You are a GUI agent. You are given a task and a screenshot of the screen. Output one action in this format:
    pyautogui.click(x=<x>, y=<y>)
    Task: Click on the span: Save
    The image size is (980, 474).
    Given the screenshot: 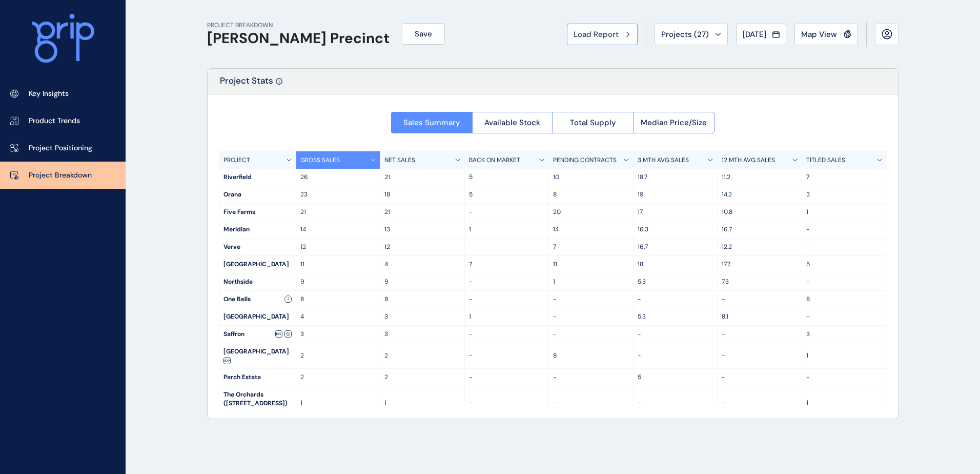 What is the action you would take?
    pyautogui.click(x=423, y=34)
    